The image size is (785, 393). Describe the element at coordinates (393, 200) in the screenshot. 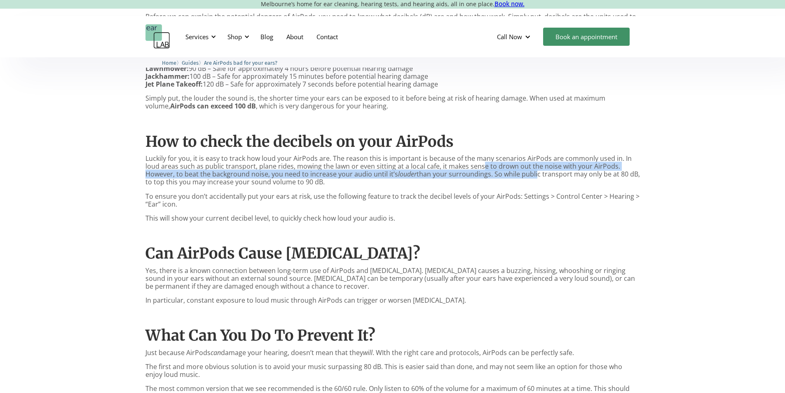

I see `p: To ensure you don’t accidentally put your ears at risk, use the following feature to track the de...` at that location.